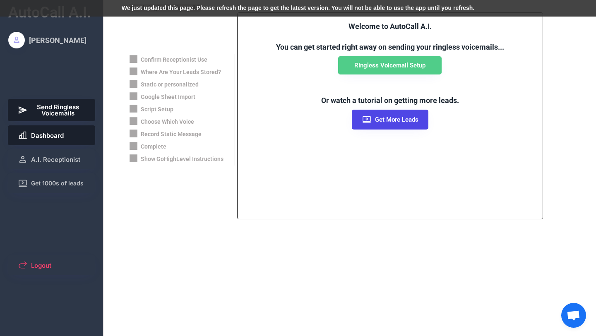 This screenshot has height=336, width=596. I want to click on button: Get 1000s of leads, so click(52, 183).